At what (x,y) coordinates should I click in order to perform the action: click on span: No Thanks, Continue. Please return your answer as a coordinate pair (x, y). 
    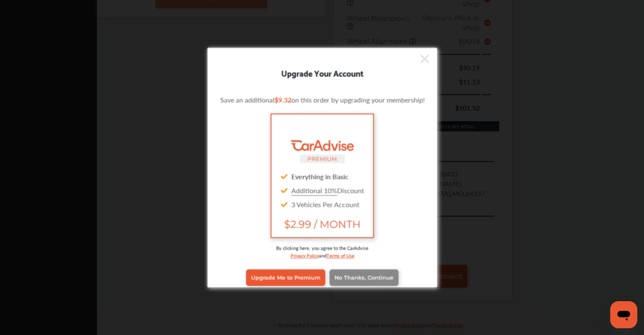
    Looking at the image, I should click on (363, 277).